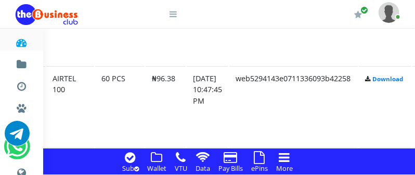 The width and height of the screenshot is (415, 175). Describe the element at coordinates (21, 41) in the screenshot. I see `a: Dashboard` at that location.